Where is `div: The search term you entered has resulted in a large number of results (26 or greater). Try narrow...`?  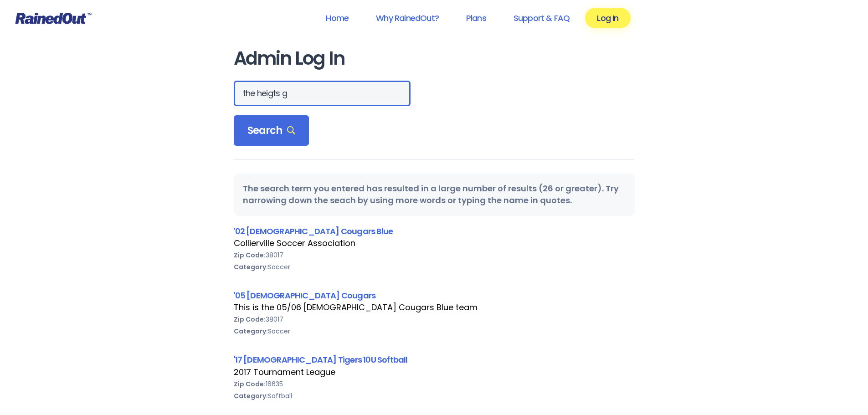
div: The search term you entered has resulted in a large number of results (26 or greater). Try narrow... is located at coordinates (434, 195).